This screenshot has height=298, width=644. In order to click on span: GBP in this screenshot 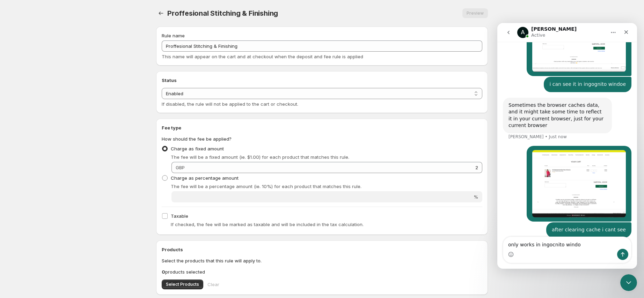, I will do `click(180, 168)`.